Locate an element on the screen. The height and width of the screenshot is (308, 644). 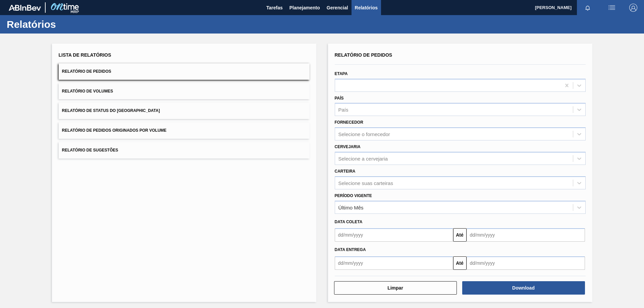
span: Lista de Relatórios is located at coordinates (85, 55).